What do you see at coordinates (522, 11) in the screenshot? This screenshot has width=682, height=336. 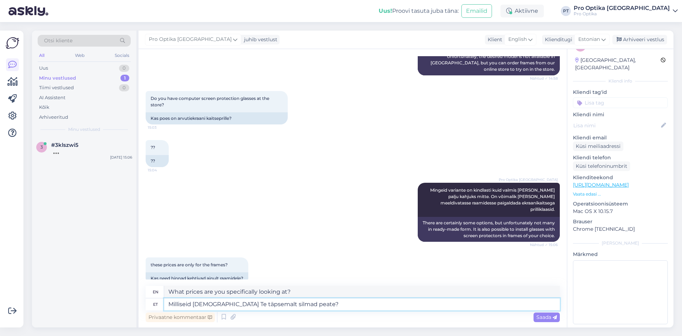 I see `div: Aktiivne` at bounding box center [522, 11].